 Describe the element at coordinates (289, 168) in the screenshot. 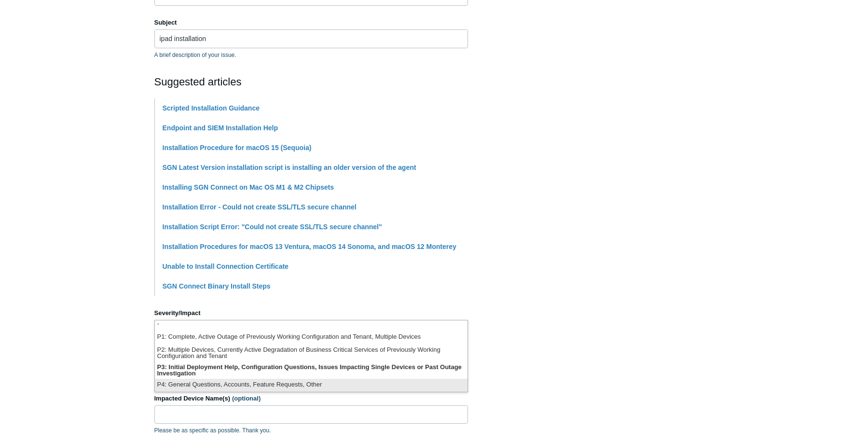

I see `a: SGN Latest Version installation script is installing an older version of the agent` at that location.